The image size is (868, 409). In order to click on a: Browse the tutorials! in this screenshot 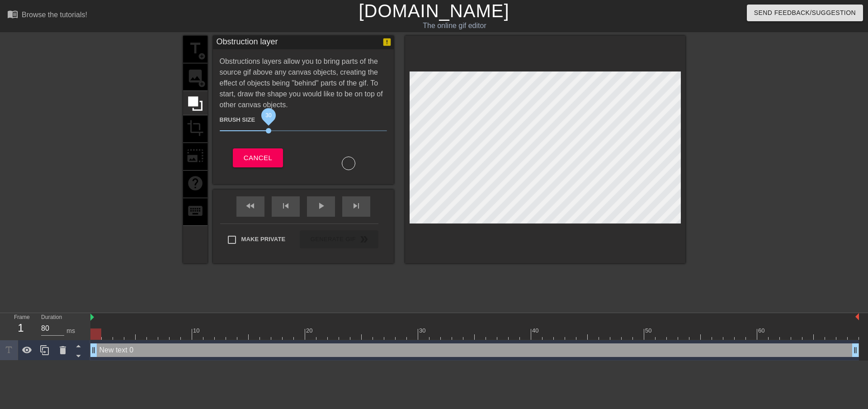, I will do `click(47, 15)`.